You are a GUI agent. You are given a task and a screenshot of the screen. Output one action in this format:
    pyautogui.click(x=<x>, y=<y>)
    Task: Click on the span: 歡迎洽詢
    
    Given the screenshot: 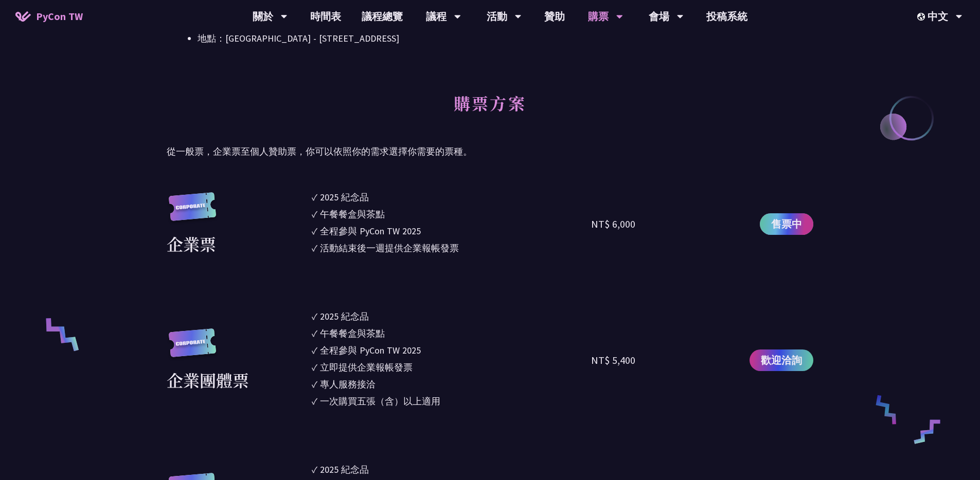 What is the action you would take?
    pyautogui.click(x=781, y=360)
    